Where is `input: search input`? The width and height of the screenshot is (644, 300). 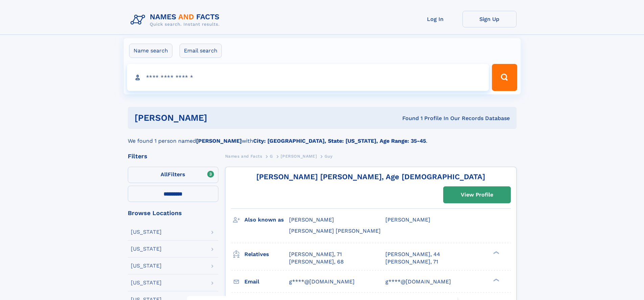
input: search input is located at coordinates (308, 78).